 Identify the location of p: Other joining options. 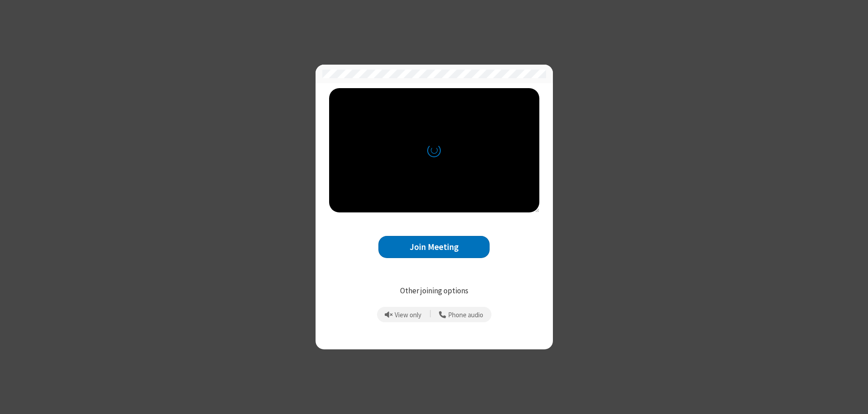
(434, 291).